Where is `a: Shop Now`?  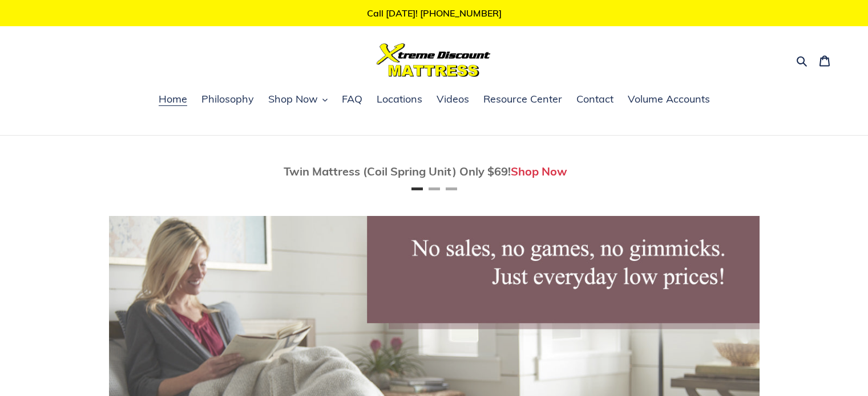 a: Shop Now is located at coordinates (538, 171).